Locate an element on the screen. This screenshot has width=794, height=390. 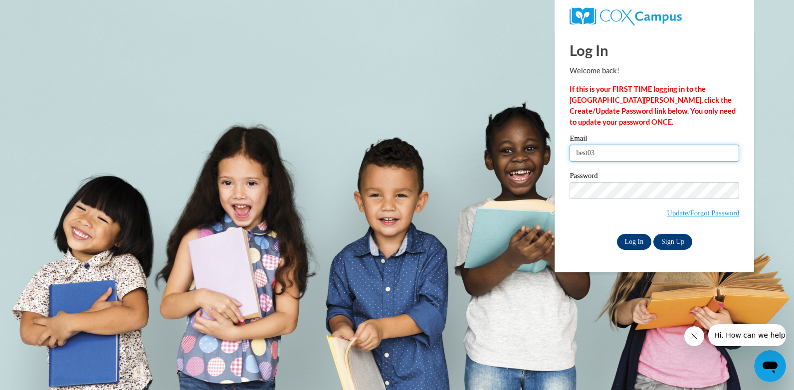
span: Hi. How can we help? is located at coordinates (43, 11).